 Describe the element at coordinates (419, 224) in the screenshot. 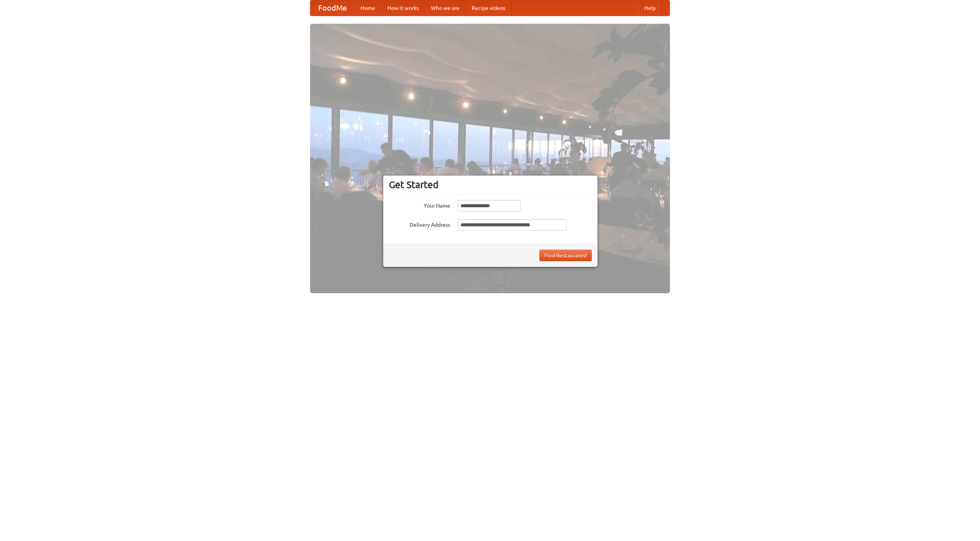

I see `label: Delivery Address` at that location.